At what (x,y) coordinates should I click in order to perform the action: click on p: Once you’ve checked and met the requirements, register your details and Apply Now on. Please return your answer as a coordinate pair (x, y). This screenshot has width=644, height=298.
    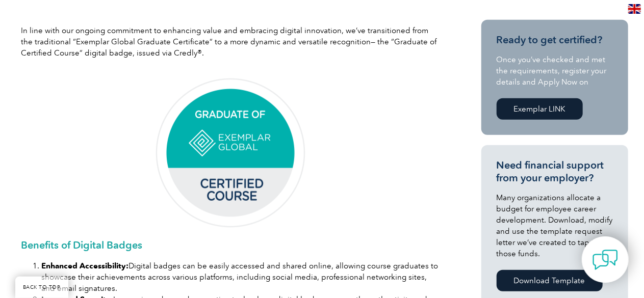
    Looking at the image, I should click on (555, 71).